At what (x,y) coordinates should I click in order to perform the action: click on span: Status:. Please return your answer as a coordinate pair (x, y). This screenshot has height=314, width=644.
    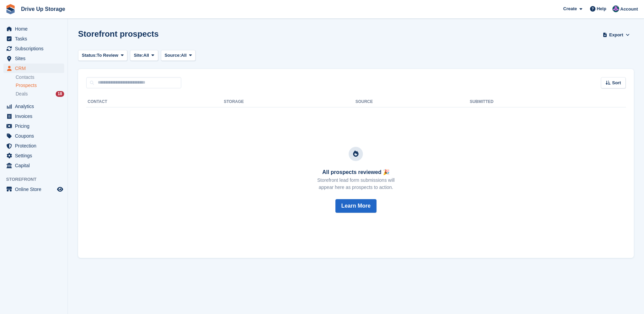
    Looking at the image, I should click on (89, 56).